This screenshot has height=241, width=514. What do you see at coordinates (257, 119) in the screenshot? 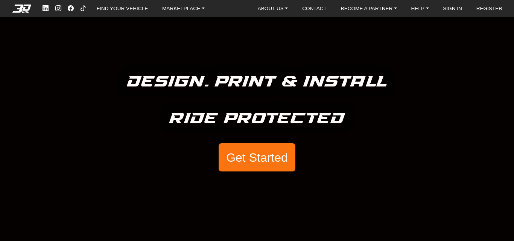
I see `h5: Ride Protected` at bounding box center [257, 119].